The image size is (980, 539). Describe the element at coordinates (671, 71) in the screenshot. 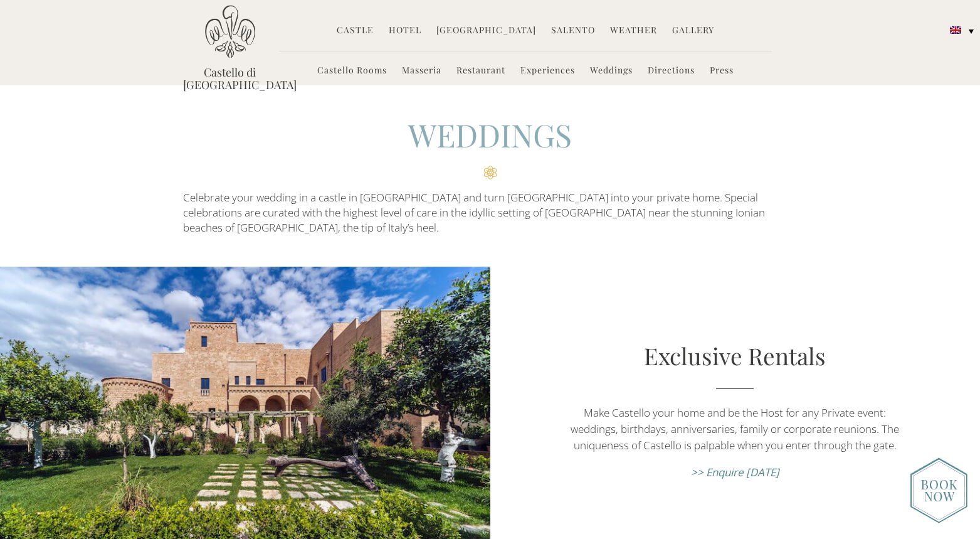

I see `a: Directions` at that location.